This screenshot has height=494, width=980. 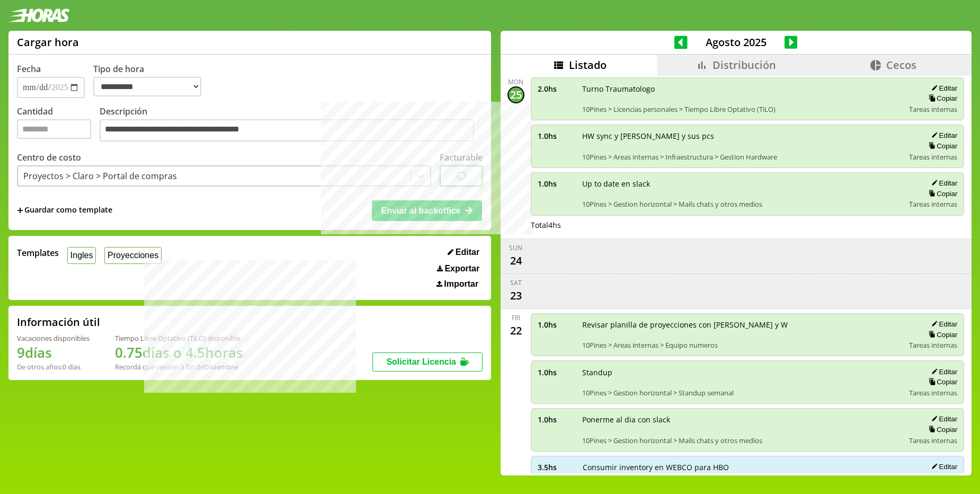 What do you see at coordinates (287, 131) in the screenshot?
I see `textarea: Descripción` at bounding box center [287, 131].